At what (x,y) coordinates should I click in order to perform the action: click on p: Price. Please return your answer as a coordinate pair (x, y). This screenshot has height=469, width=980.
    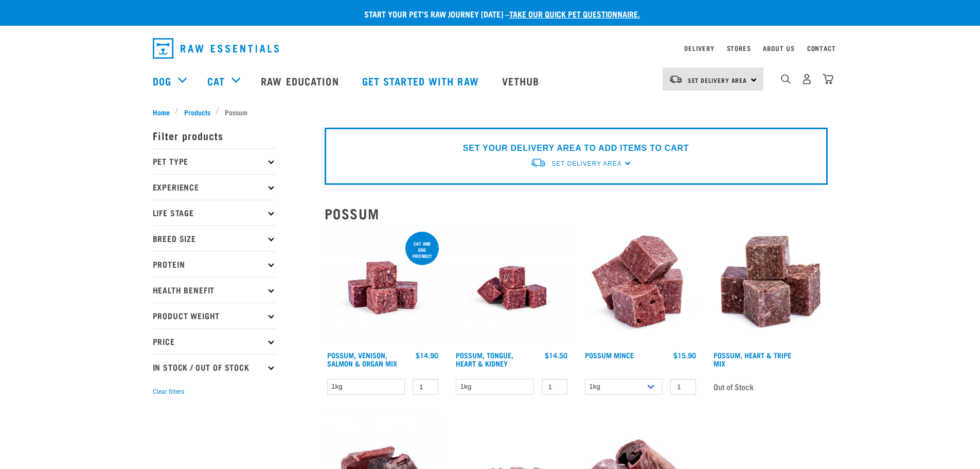
    Looking at the image, I should click on (215, 341).